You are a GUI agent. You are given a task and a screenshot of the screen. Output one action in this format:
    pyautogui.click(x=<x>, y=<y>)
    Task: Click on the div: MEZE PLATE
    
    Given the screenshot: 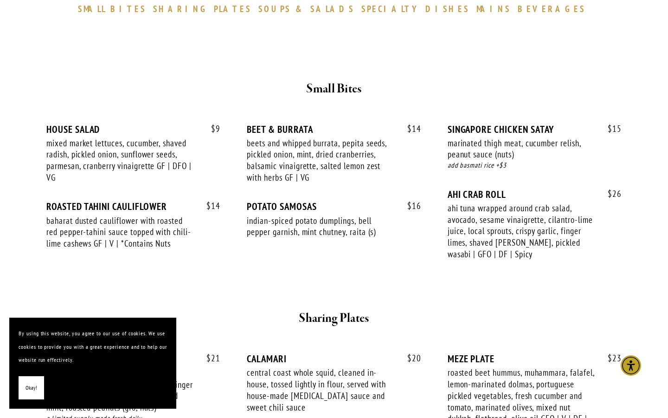 What is the action you would take?
    pyautogui.click(x=535, y=358)
    